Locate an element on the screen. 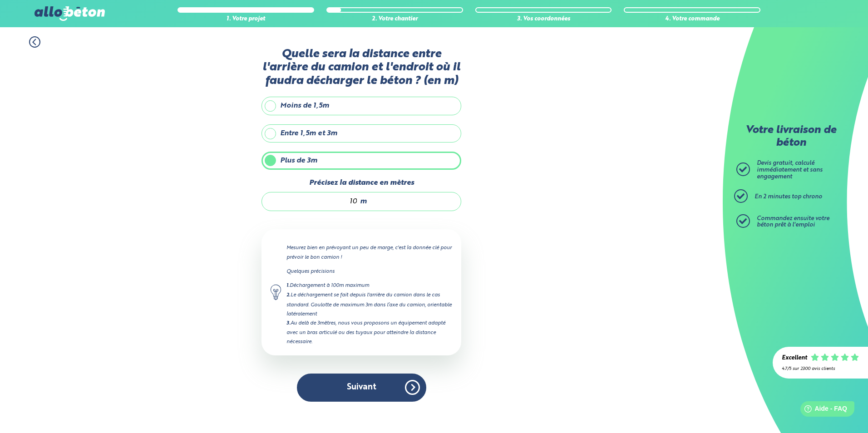 This screenshot has width=868, height=433. strong: 1. is located at coordinates (288, 286).